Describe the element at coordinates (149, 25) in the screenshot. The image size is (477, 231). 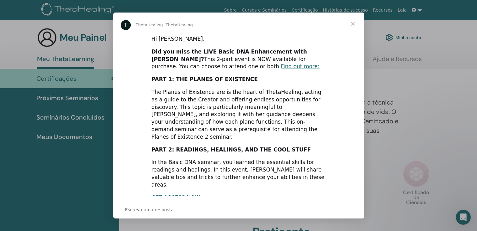
I see `span: ThetaHealing` at that location.